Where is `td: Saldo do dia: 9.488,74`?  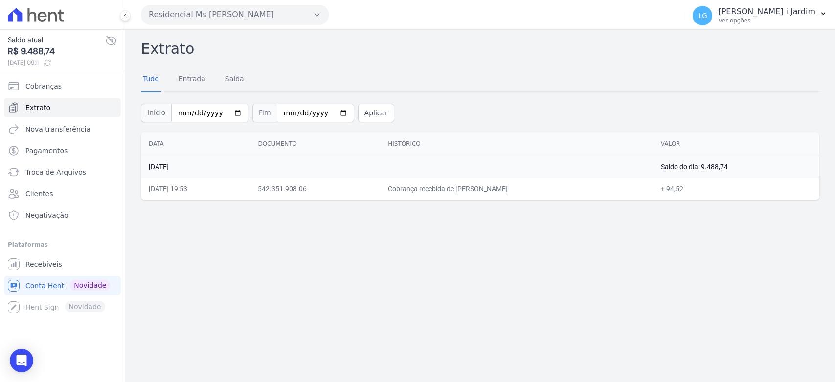 td: Saldo do dia: 9.488,74 is located at coordinates (736, 166).